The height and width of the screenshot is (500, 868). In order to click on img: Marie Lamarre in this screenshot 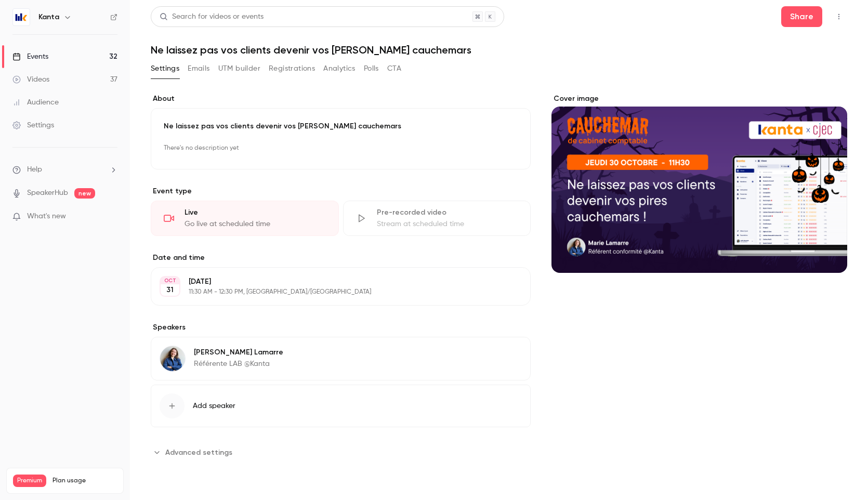, I will do `click(173, 359)`.